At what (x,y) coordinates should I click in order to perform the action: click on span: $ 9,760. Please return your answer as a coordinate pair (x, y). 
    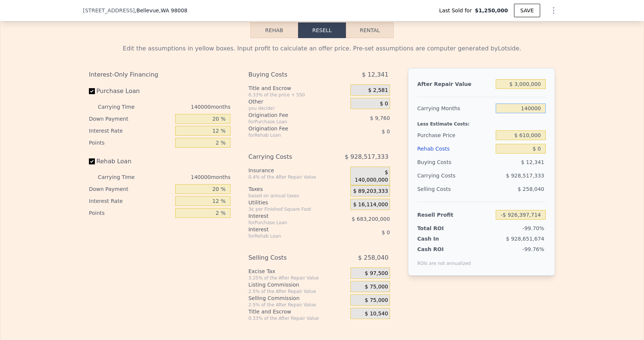
    Looking at the image, I should click on (380, 118).